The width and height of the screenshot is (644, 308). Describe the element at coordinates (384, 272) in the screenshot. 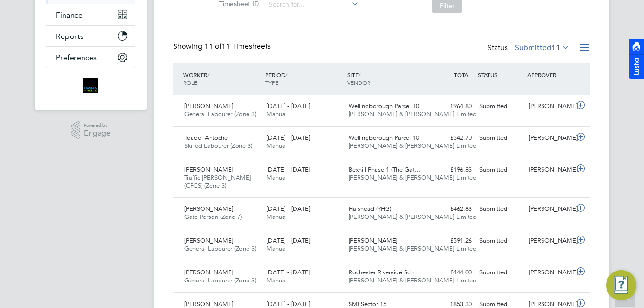

I see `span: Rochester Riverside Sch…` at that location.